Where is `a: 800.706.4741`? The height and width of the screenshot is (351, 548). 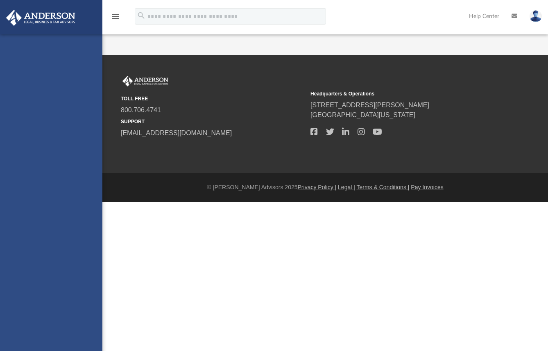
a: 800.706.4741 is located at coordinates (141, 110).